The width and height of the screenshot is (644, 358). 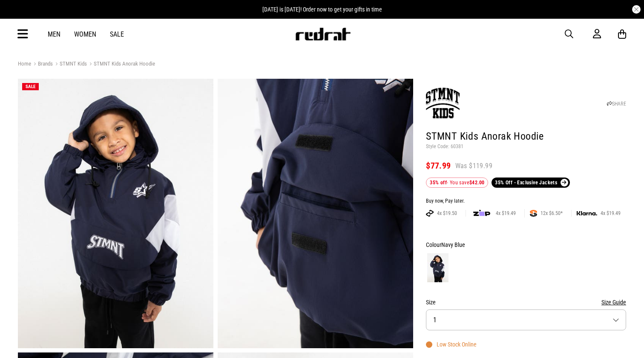 I want to click on b: $42.00, so click(x=477, y=182).